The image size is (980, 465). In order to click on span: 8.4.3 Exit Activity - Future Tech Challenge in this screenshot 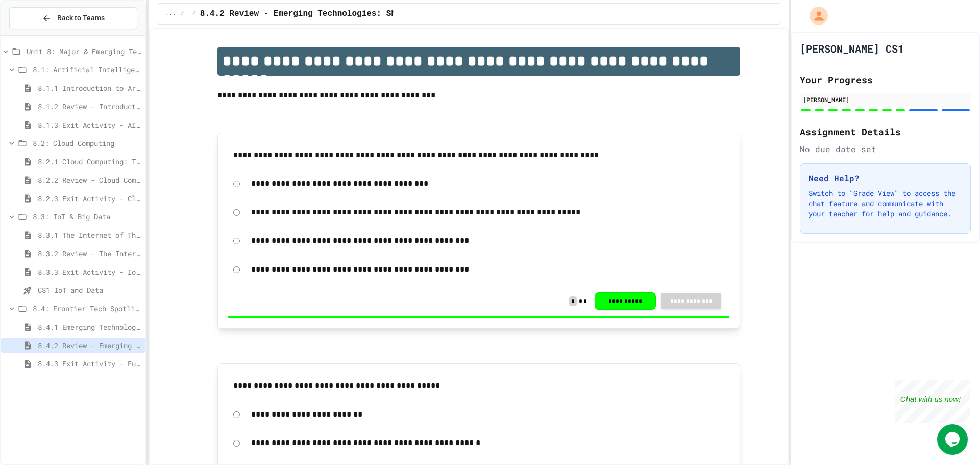, I will do `click(89, 364)`.